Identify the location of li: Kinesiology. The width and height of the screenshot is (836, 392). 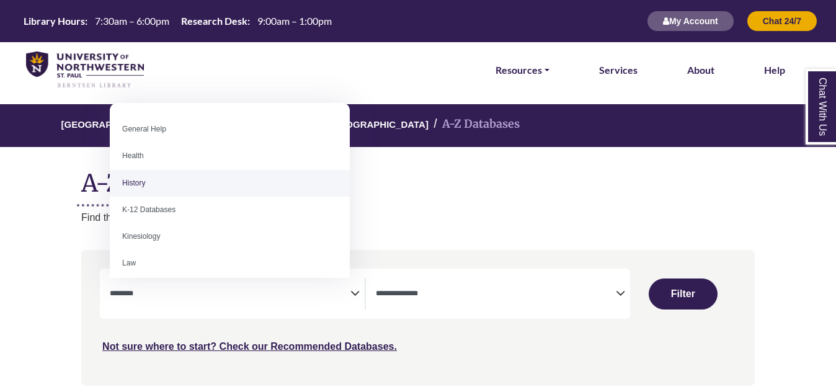
(229, 236).